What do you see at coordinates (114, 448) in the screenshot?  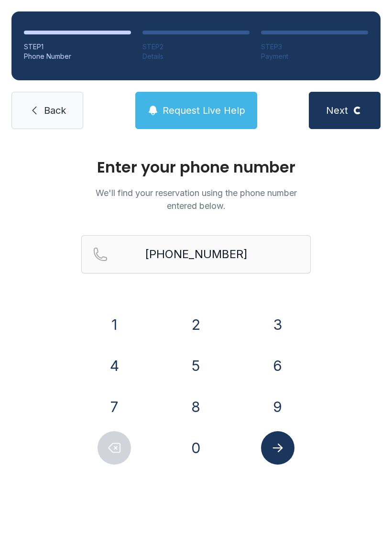 I see `button: Delete number` at bounding box center [114, 448].